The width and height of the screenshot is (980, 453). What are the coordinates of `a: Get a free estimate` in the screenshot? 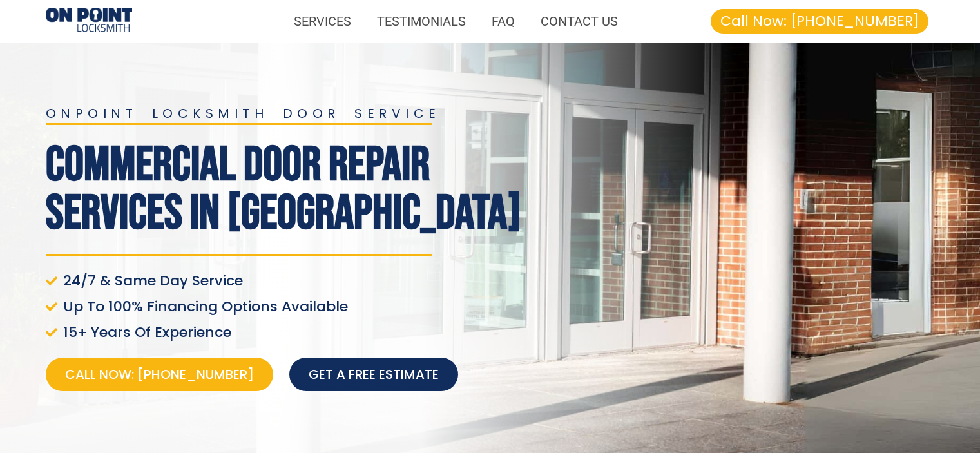 It's located at (373, 374).